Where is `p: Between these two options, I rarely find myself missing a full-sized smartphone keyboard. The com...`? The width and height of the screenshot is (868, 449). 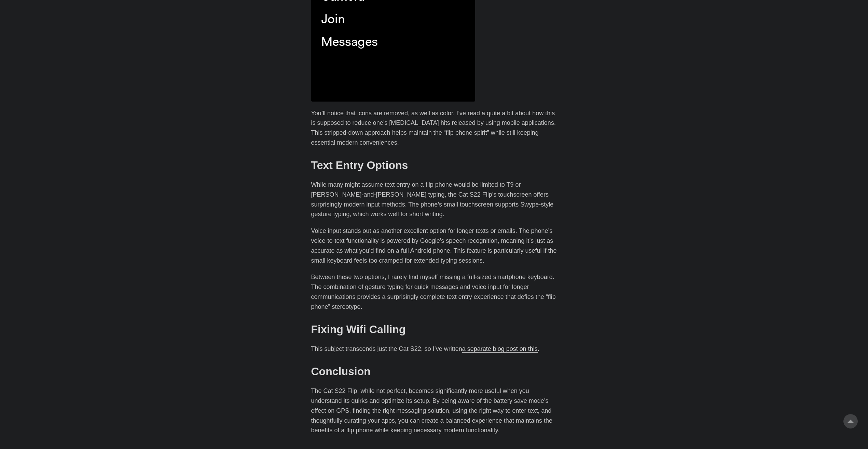
p: Between these two options, I rarely find myself missing a full-sized smartphone keyboard. The com... is located at coordinates (434, 292).